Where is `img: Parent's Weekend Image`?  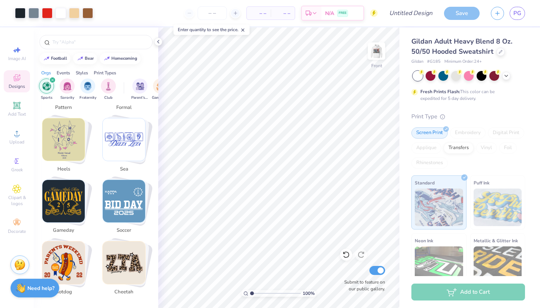 img: Parent's Weekend Image is located at coordinates (140, 86).